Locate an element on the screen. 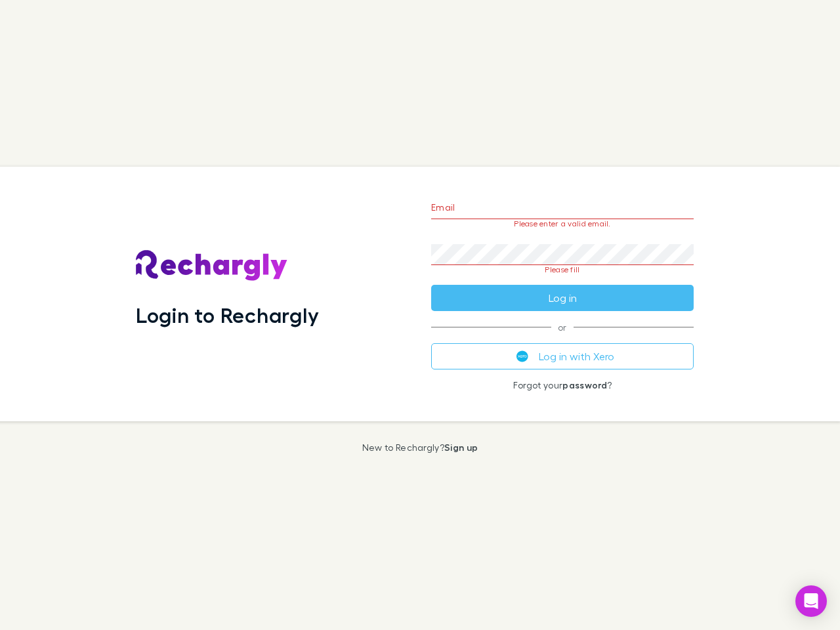  img: Xero's logo is located at coordinates (522, 356).